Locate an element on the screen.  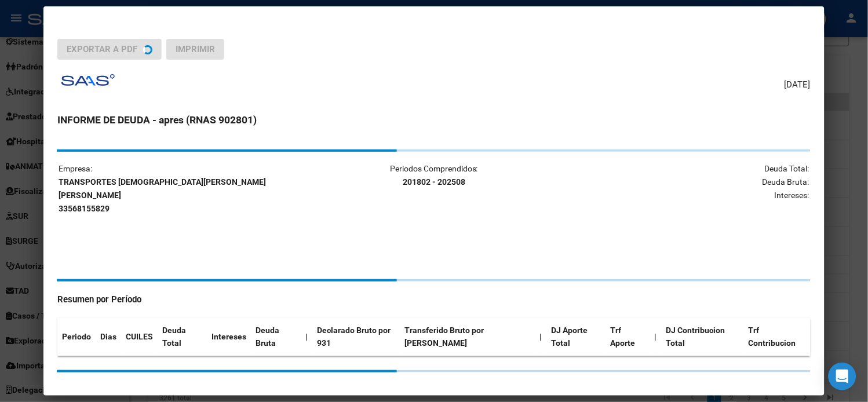
div: Open Intercom Messenger is located at coordinates (843, 377).